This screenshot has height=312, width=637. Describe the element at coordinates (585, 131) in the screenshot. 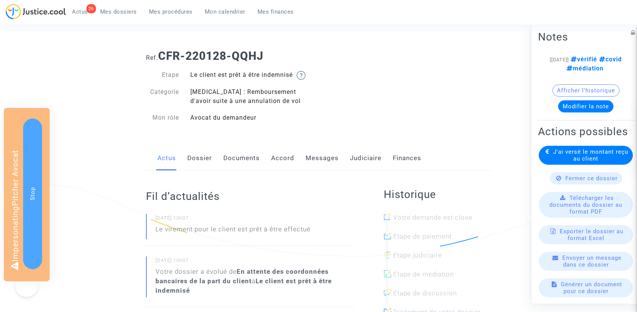

I see `h2: Actions possibles` at that location.